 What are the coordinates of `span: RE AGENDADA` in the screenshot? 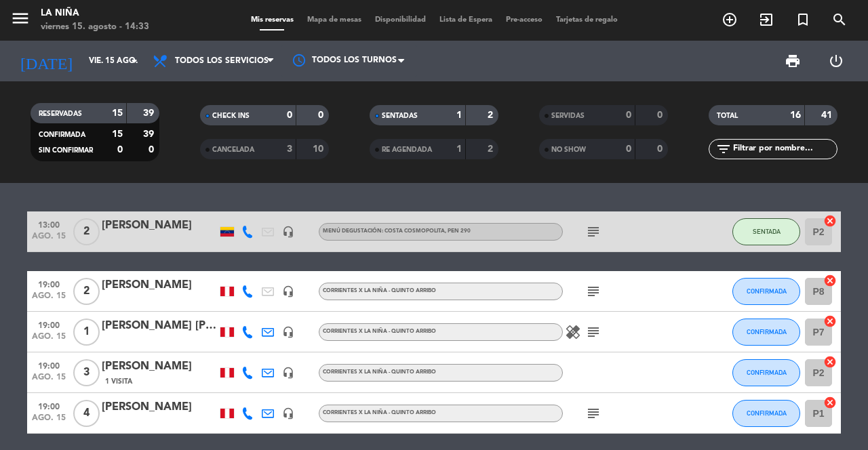 It's located at (407, 150).